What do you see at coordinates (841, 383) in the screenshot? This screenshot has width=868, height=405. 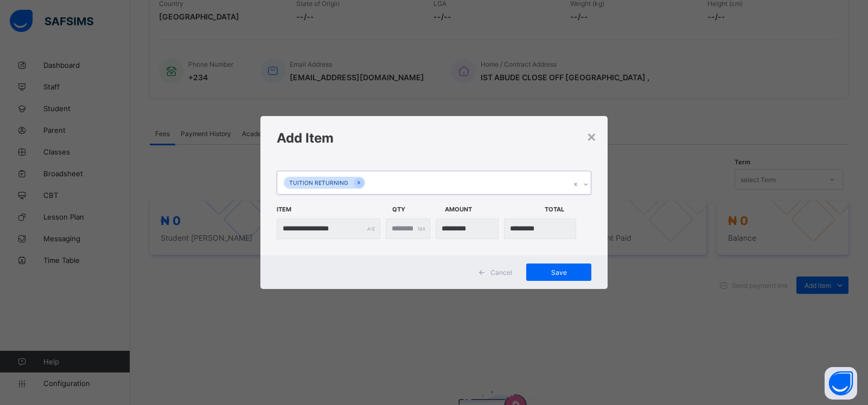 I see `button: Open asap` at bounding box center [841, 383].